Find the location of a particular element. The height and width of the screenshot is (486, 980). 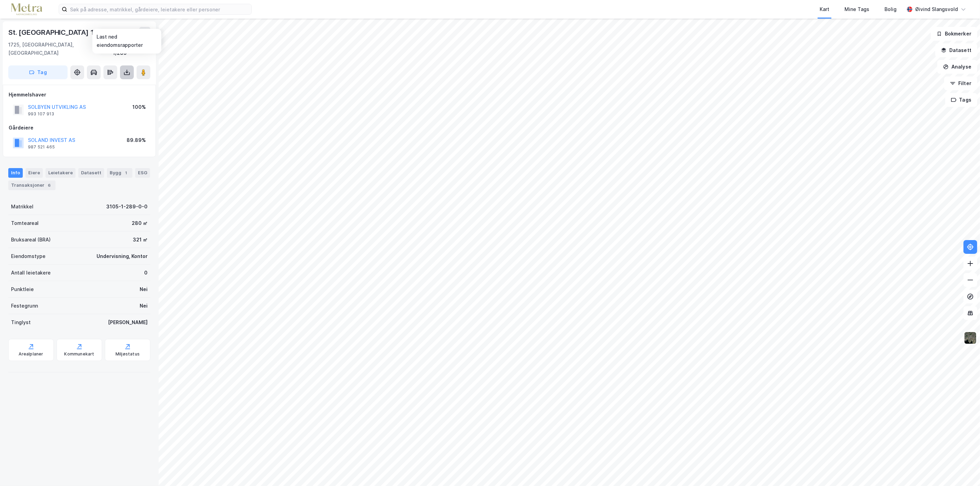

div: 280 ㎡ is located at coordinates (139, 223).